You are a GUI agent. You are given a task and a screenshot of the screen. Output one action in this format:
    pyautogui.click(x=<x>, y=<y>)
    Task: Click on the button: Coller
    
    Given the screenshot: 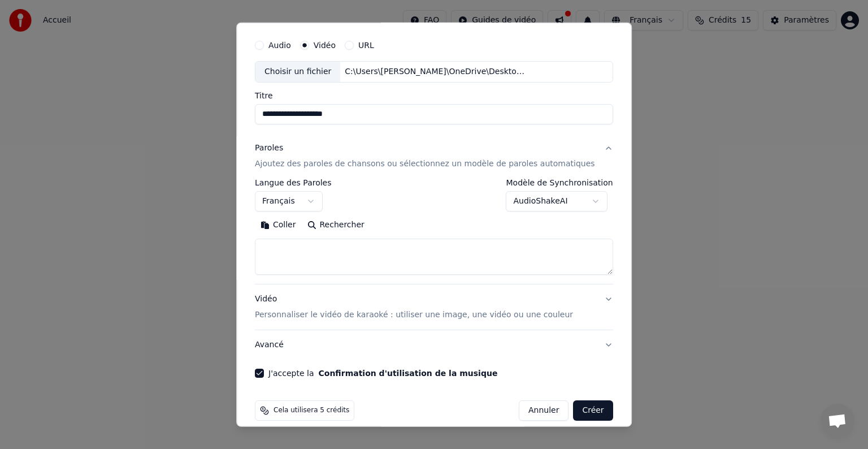 What is the action you would take?
    pyautogui.click(x=278, y=225)
    